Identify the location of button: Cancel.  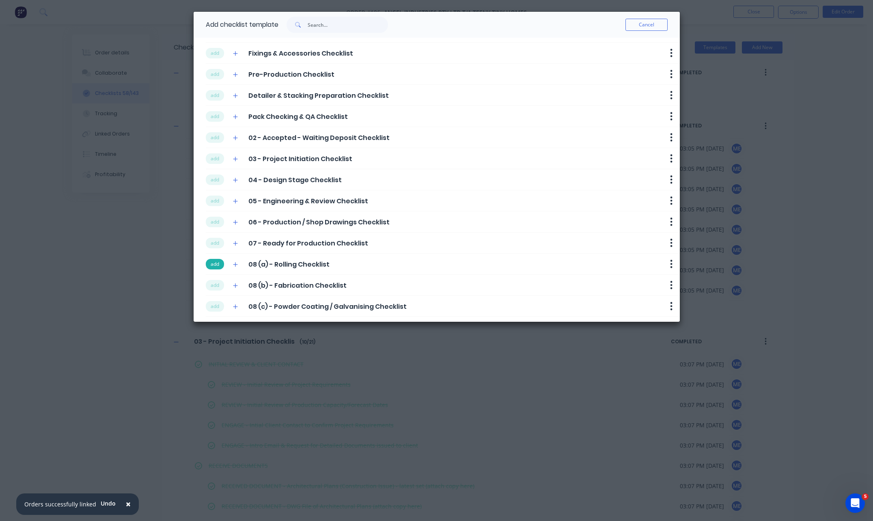
(647, 25).